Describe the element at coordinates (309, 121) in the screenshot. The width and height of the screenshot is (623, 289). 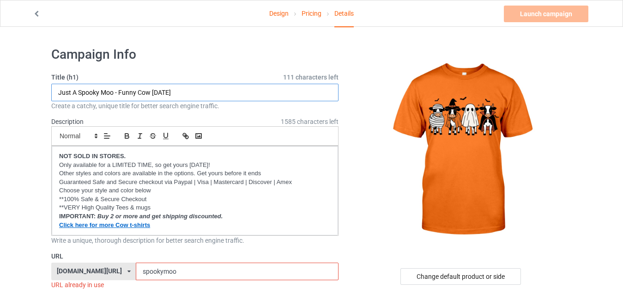
I see `span: 1585 characters left` at that location.